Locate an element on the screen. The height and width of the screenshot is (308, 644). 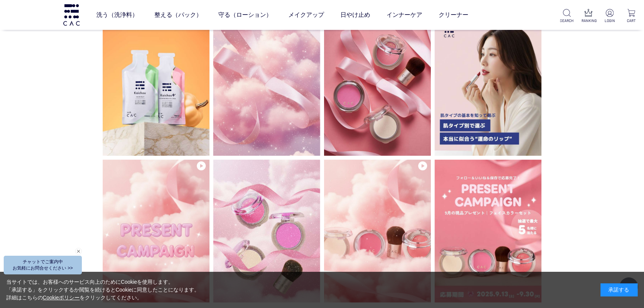
a: RANKING is located at coordinates (588, 16).